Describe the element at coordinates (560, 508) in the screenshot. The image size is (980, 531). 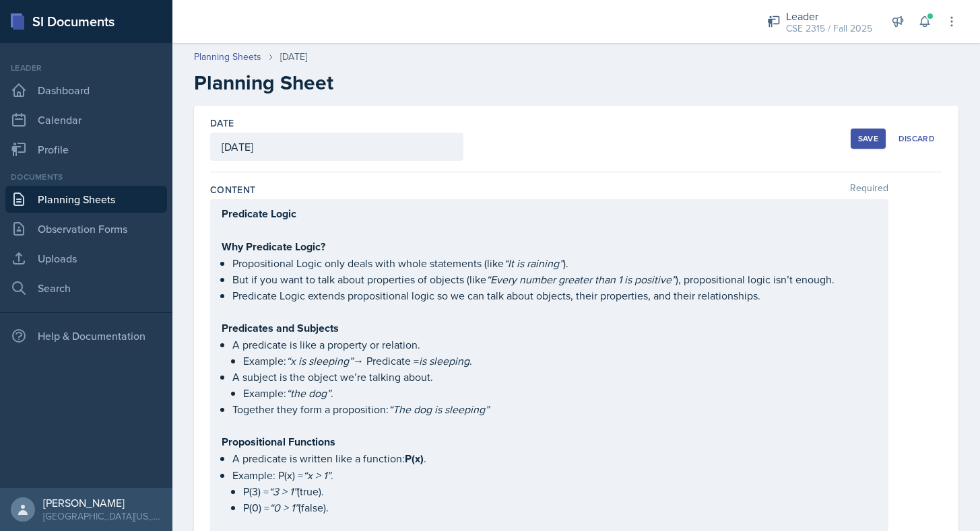
I see `p: P(0) = (false).` at that location.